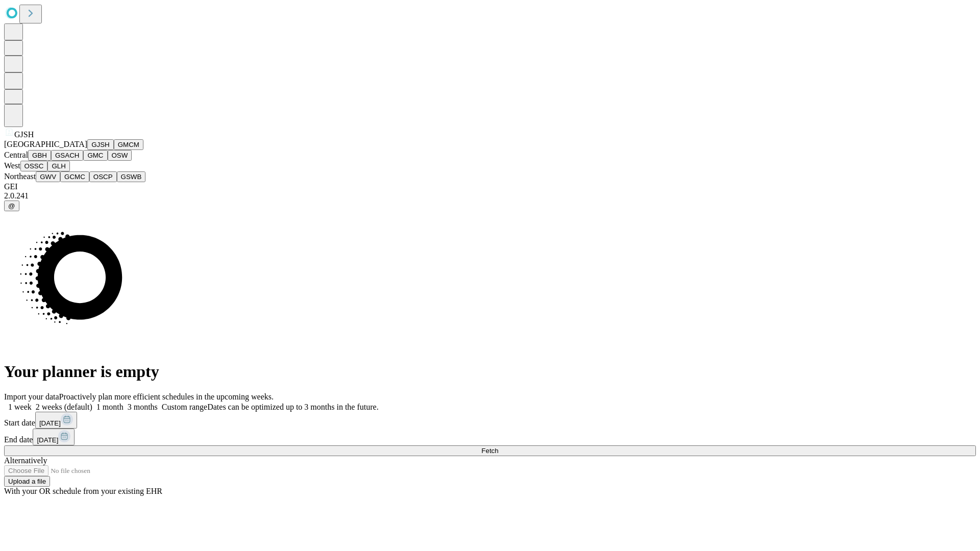 The height and width of the screenshot is (551, 980). What do you see at coordinates (40, 155) in the screenshot?
I see `button: GBH` at bounding box center [40, 155].